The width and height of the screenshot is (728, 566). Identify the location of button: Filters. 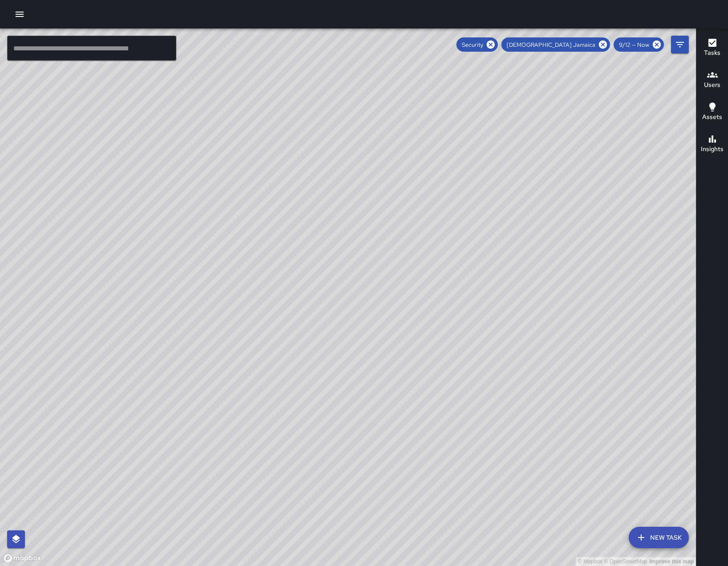
(680, 45).